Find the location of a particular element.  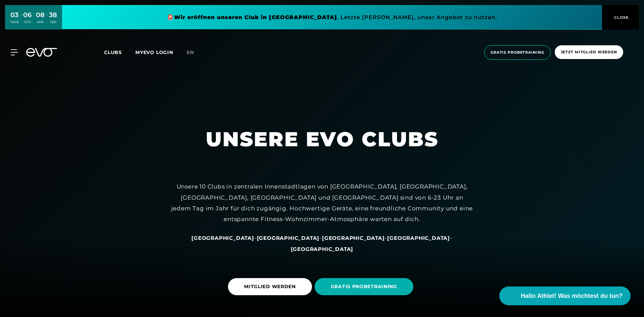

span: GRATIS PROBETRAINING is located at coordinates (364, 286).